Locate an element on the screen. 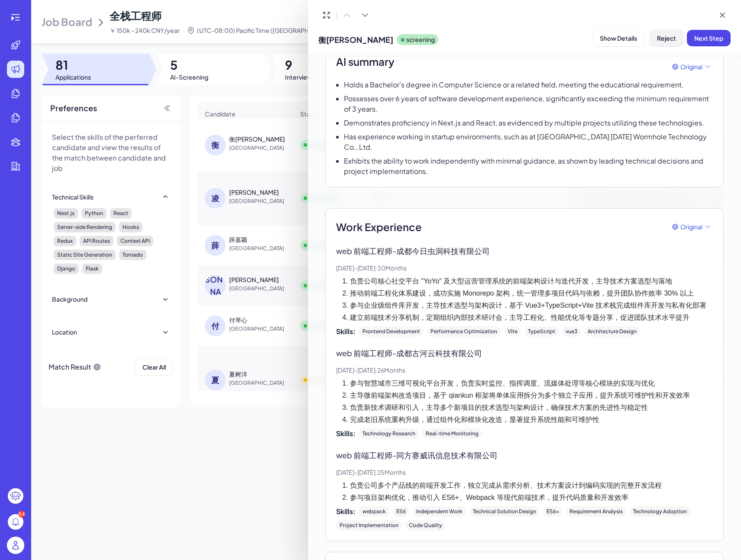  div: ES6+ is located at coordinates (553, 511).